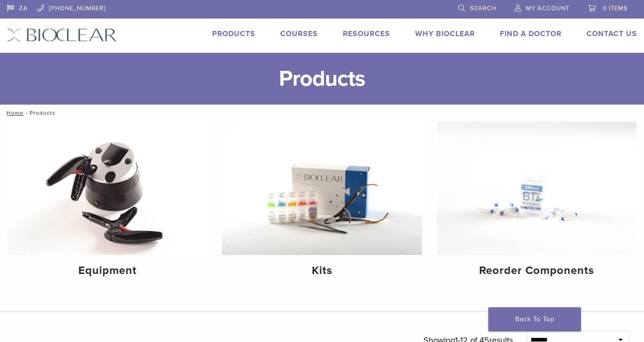 The image size is (644, 342). I want to click on h4: Kits, so click(322, 270).